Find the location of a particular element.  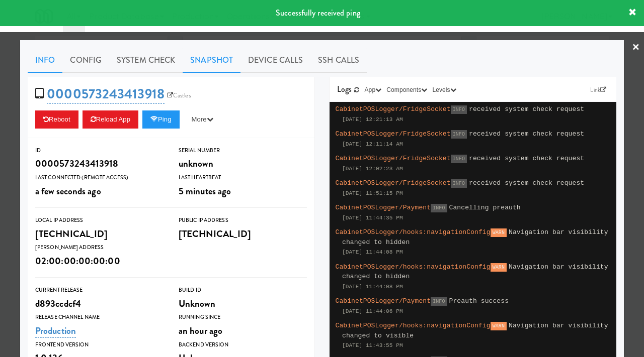

div: Local IP Address is located at coordinates (99, 221).